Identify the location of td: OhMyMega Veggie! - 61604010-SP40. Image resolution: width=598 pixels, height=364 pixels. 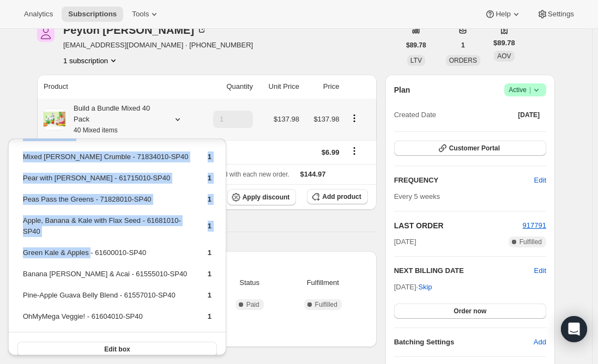
(106, 320).